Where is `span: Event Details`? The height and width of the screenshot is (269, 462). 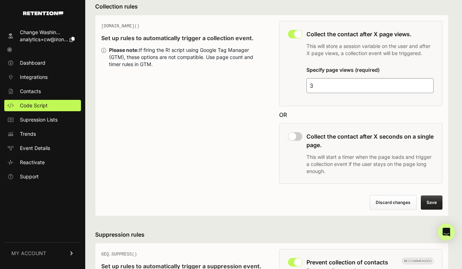 span: Event Details is located at coordinates (35, 148).